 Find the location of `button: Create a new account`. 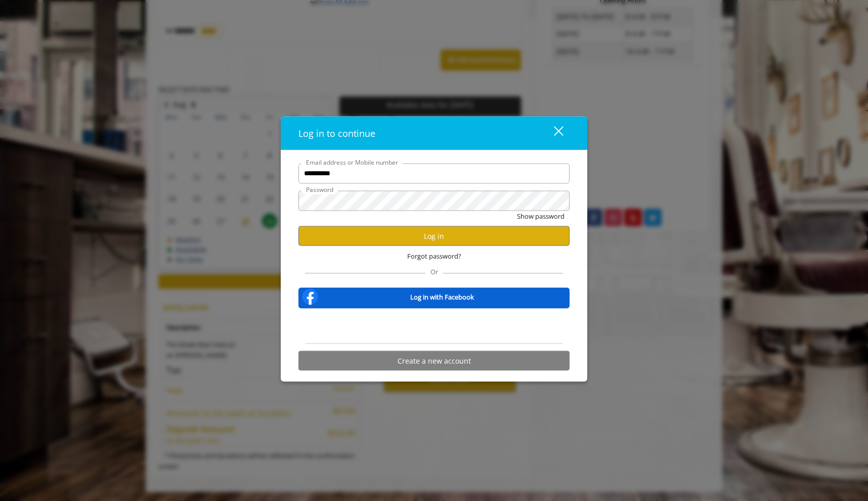

button: Create a new account is located at coordinates (434, 361).